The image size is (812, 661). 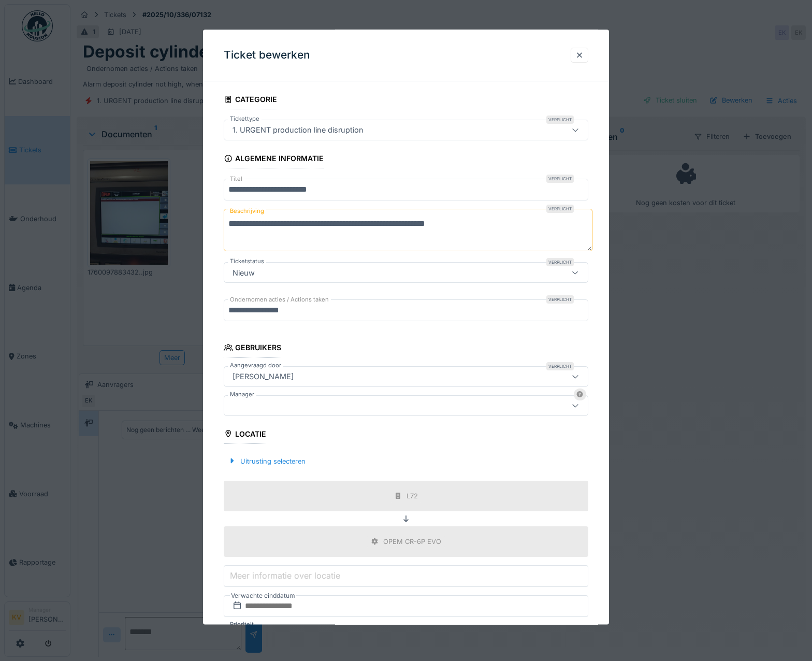 What do you see at coordinates (247, 261) in the screenshot?
I see `label: Ticketstatus` at bounding box center [247, 261].